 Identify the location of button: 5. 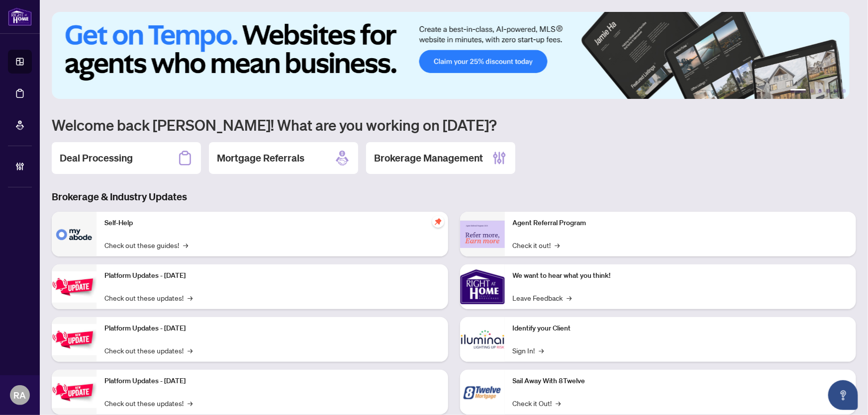
(835, 91).